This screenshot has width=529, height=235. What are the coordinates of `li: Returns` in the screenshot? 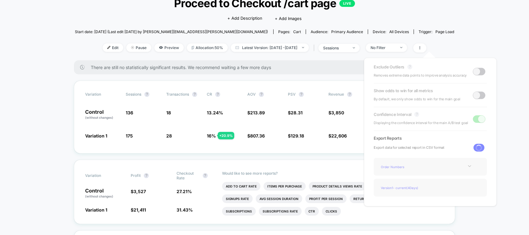 It's located at (361, 199).